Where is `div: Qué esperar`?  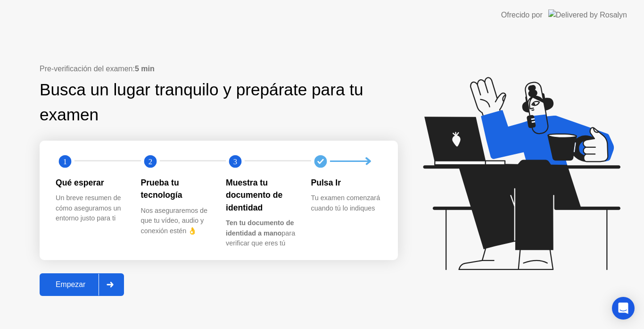
div: Qué esperar is located at coordinates (91, 182).